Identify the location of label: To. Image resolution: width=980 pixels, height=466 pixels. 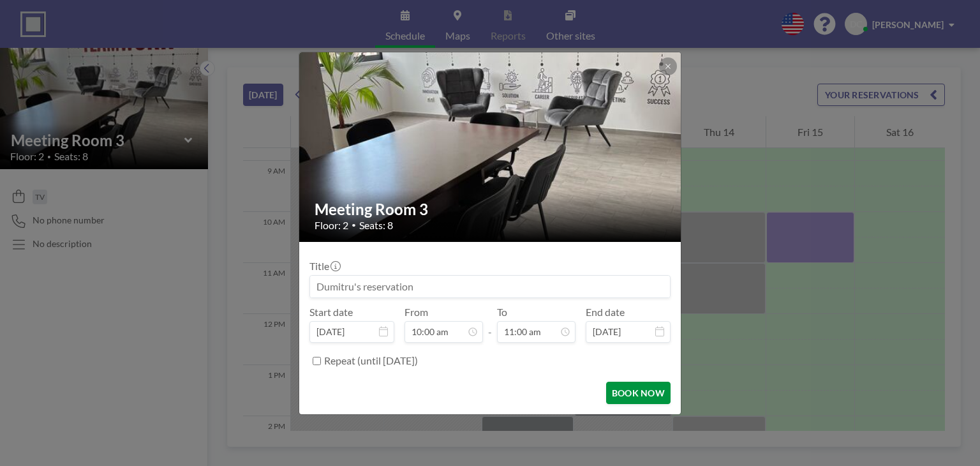
(502, 312).